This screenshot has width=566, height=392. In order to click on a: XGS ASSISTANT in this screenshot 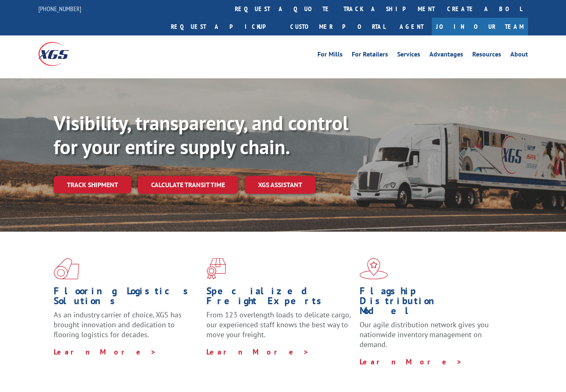, I will do `click(280, 185)`.